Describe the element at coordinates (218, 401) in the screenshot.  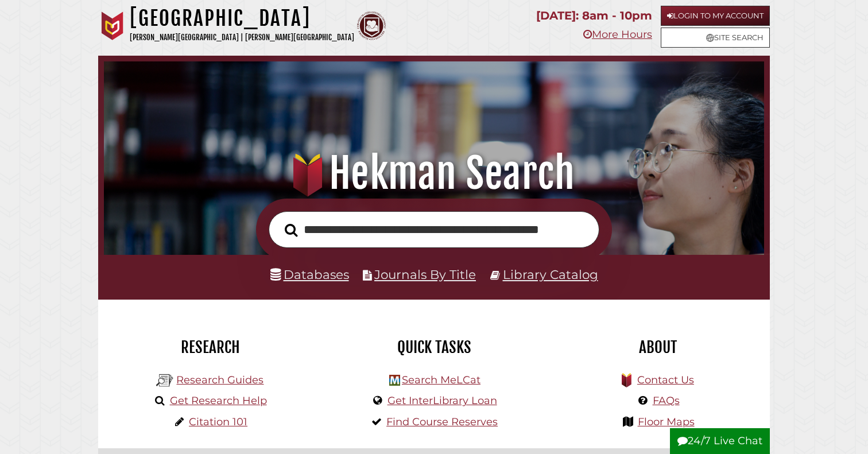
I see `a: Get Research Help` at that location.